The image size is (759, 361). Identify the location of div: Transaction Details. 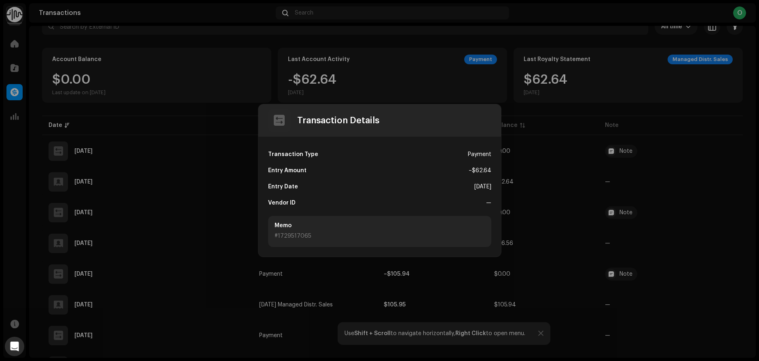
(338, 121).